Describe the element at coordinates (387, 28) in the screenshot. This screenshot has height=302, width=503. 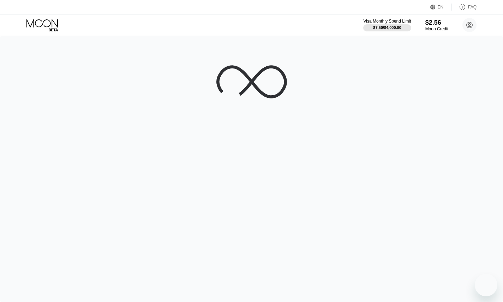
I see `div: $7.50 / $4,000.00` at that location.